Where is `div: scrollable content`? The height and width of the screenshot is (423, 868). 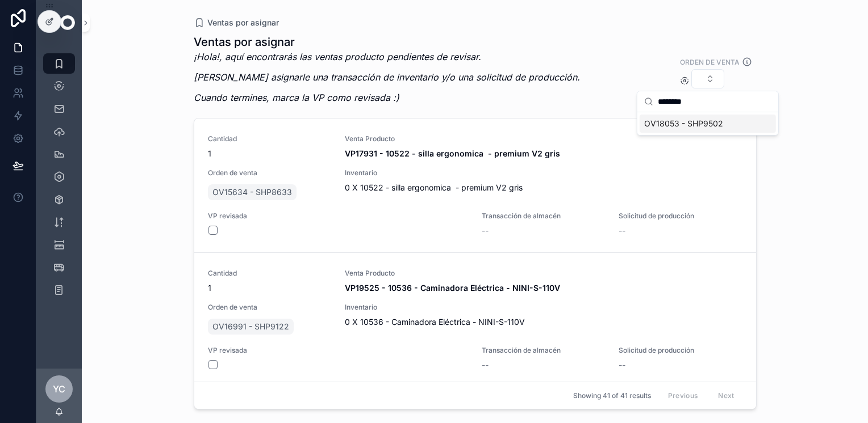 div: scrollable content is located at coordinates (59, 180).